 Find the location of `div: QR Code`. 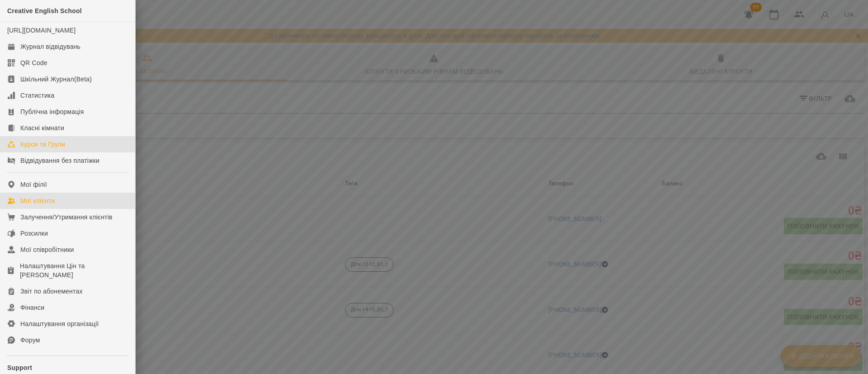

div: QR Code is located at coordinates (34, 63).